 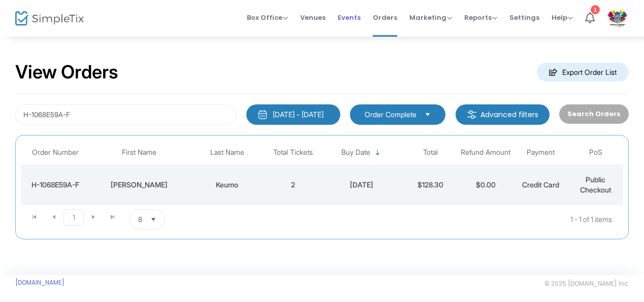 I want to click on span: Reports, so click(x=481, y=17).